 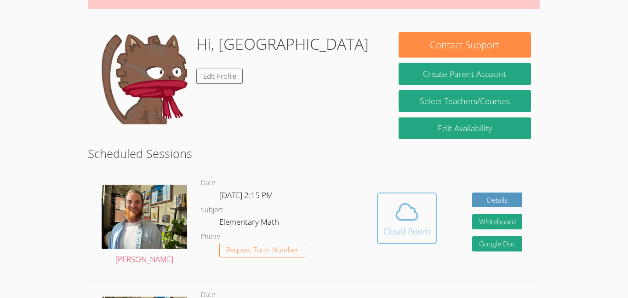 I want to click on img: default.png, so click(x=143, y=78).